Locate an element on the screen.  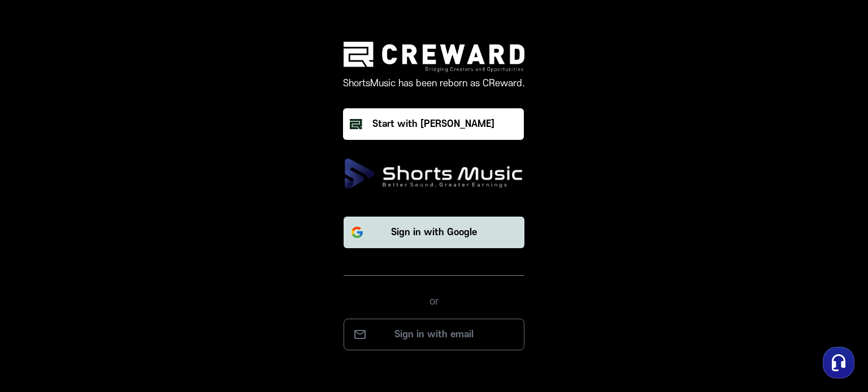
p: ShortsMusic has been reborn as CReward. is located at coordinates (434, 83).